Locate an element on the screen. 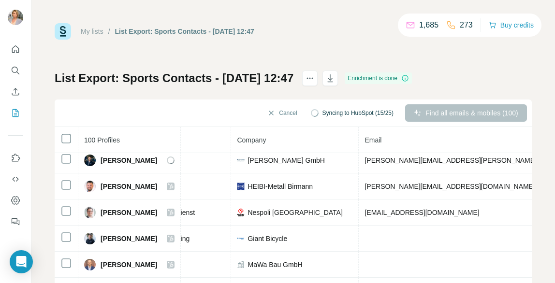 This screenshot has height=283, width=555. span: 100 Profiles is located at coordinates (102, 140).